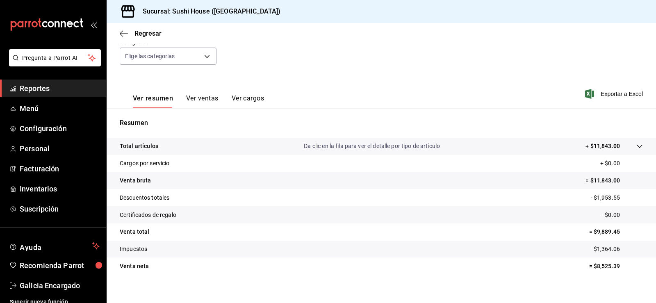  What do you see at coordinates (381, 123) in the screenshot?
I see `p: Resumen` at bounding box center [381, 123].